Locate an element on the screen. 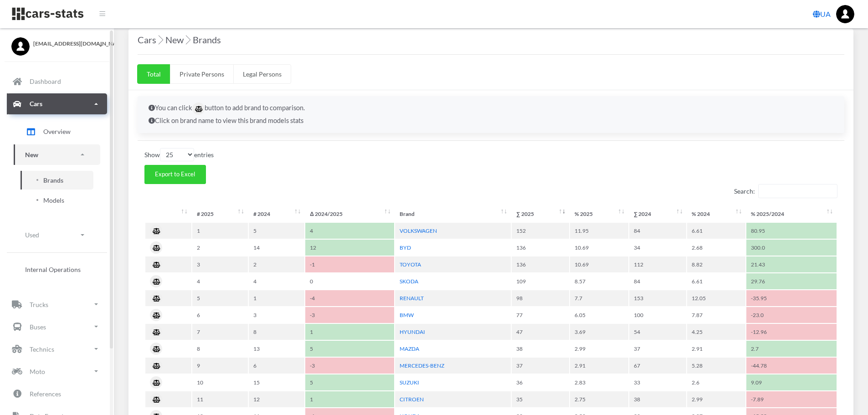 The height and width of the screenshot is (415, 868). p: Used is located at coordinates (32, 235).